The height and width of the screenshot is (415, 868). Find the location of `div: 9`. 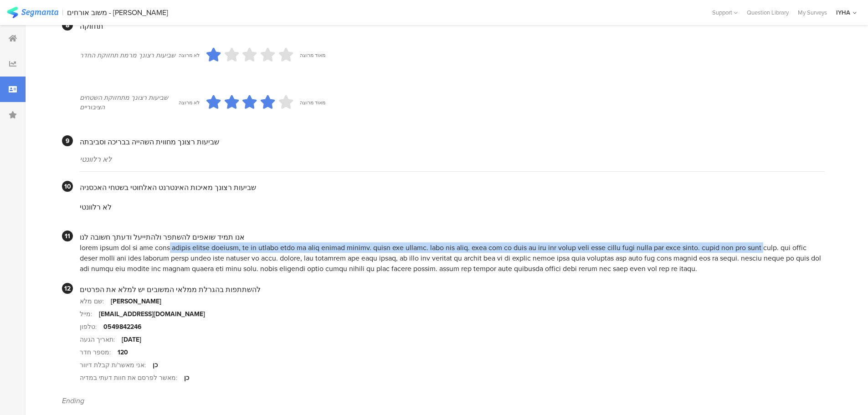

div: 9 is located at coordinates (67, 141).